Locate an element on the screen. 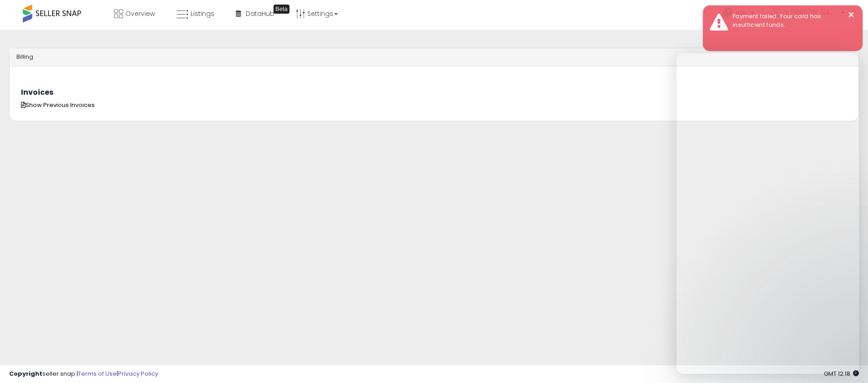 This screenshot has width=868, height=383. div: seller snap | | is located at coordinates (84, 374).